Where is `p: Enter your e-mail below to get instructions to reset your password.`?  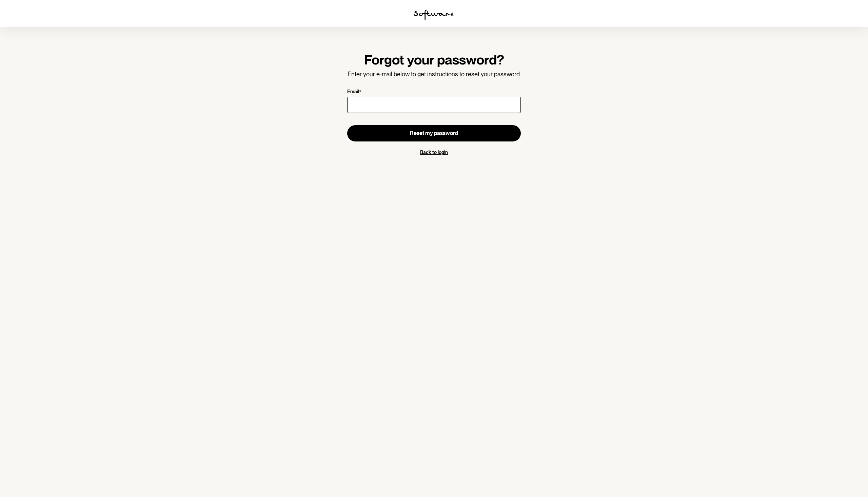 p: Enter your e-mail below to get instructions to reset your password. is located at coordinates (434, 74).